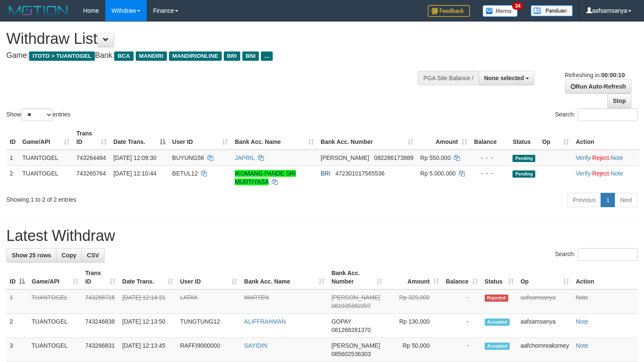 The width and height of the screenshot is (644, 362). What do you see at coordinates (209, 326) in the screenshot?
I see `td: TUNGTUNG12` at bounding box center [209, 326].